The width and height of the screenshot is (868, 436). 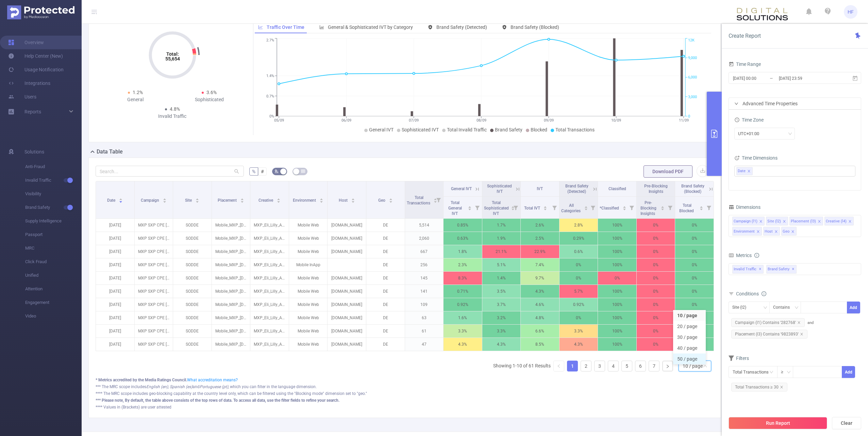 I want to click on span: Brand Safety (Blocked), so click(x=534, y=27).